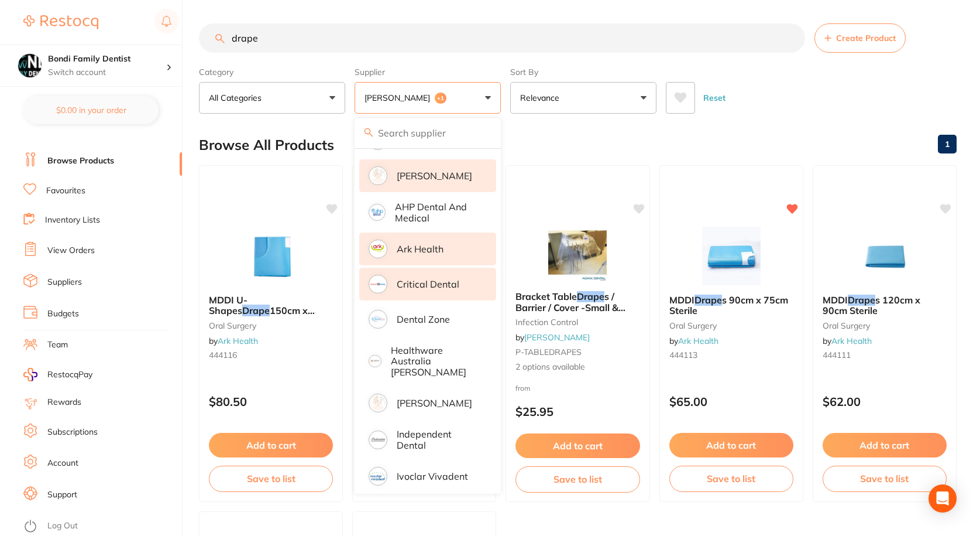 The height and width of the screenshot is (536, 980). What do you see at coordinates (428, 133) in the screenshot?
I see `input: Search supplier` at bounding box center [428, 133].